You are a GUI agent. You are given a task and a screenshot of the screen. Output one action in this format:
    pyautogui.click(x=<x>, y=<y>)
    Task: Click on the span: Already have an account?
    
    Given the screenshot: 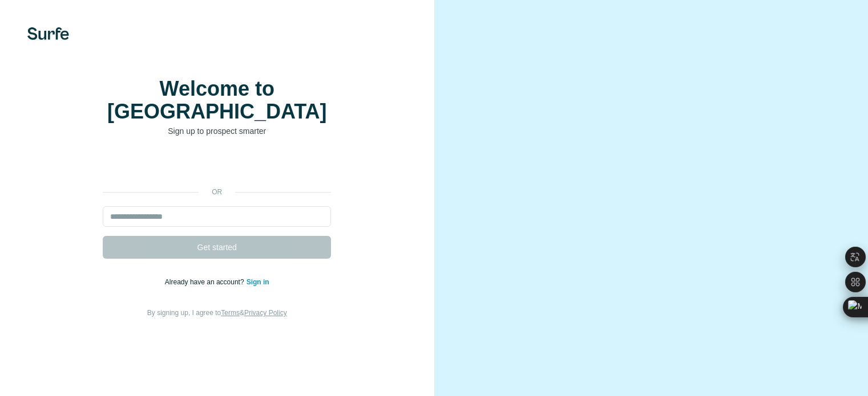 What is the action you would take?
    pyautogui.click(x=205, y=282)
    